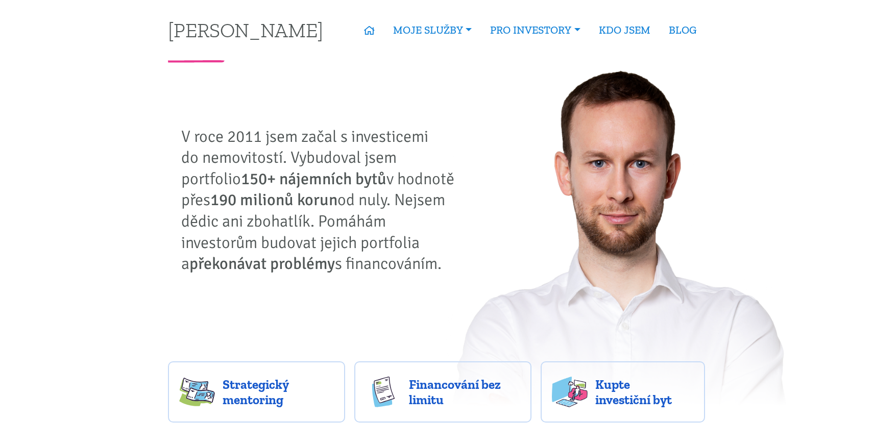 The image size is (873, 445). What do you see at coordinates (570, 392) in the screenshot?
I see `img: flats` at bounding box center [570, 392].